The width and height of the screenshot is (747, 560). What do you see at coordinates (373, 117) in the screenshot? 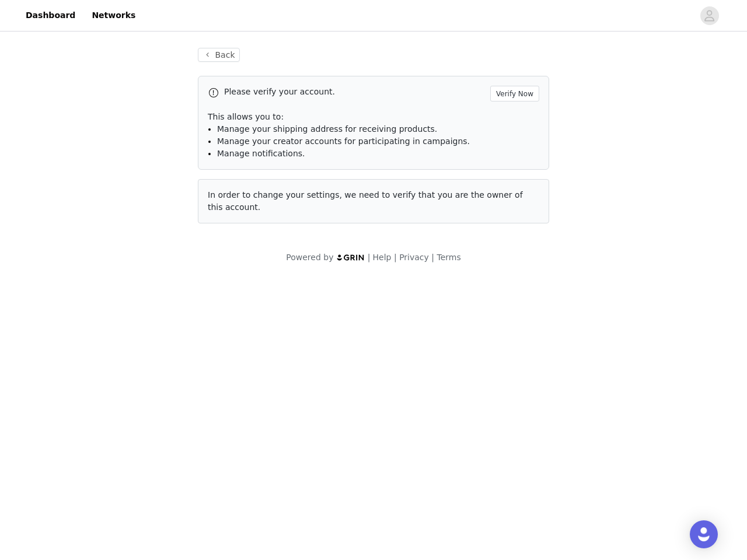
I see `p: This allows you to:` at bounding box center [373, 117].